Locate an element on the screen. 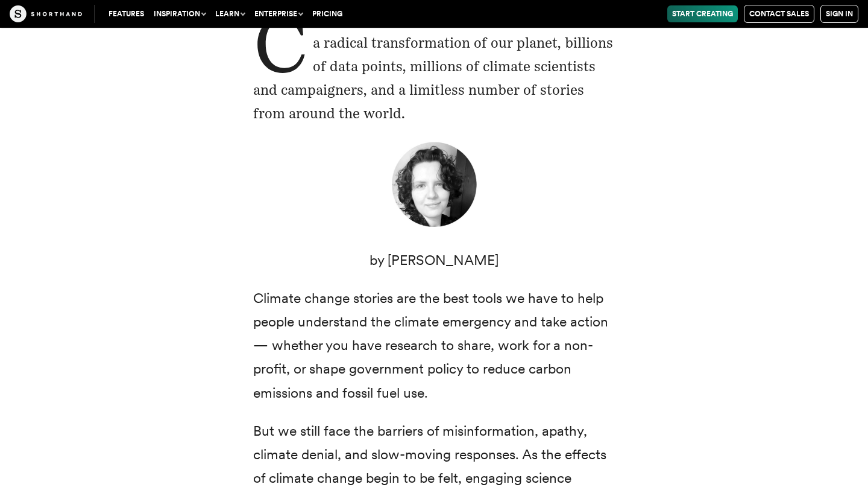  p: Climate change stories are the best tools we have to help people understand the climate emergency... is located at coordinates (434, 345).